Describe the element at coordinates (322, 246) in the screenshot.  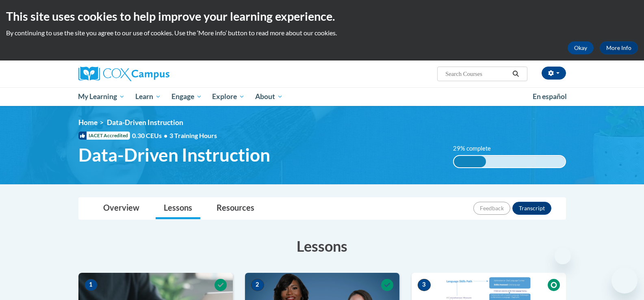
I see `h3: Lessons` at that location.